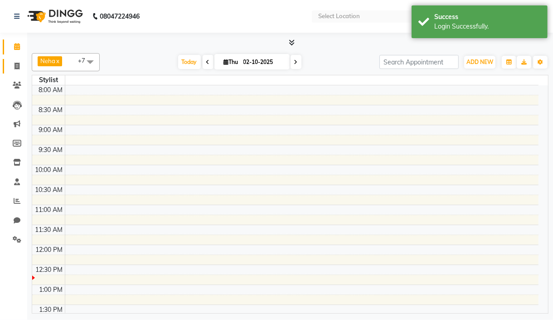 The image size is (553, 320). I want to click on div: 12:30 PM, so click(49, 269).